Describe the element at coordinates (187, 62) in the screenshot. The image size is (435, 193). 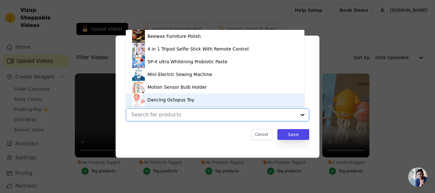
I see `div: SP-4 ultra Whitening Probiotic Paste` at that location.